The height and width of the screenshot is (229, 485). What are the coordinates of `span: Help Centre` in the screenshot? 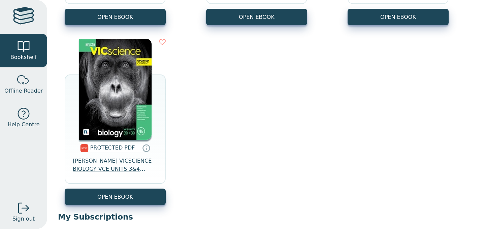 It's located at (23, 125).